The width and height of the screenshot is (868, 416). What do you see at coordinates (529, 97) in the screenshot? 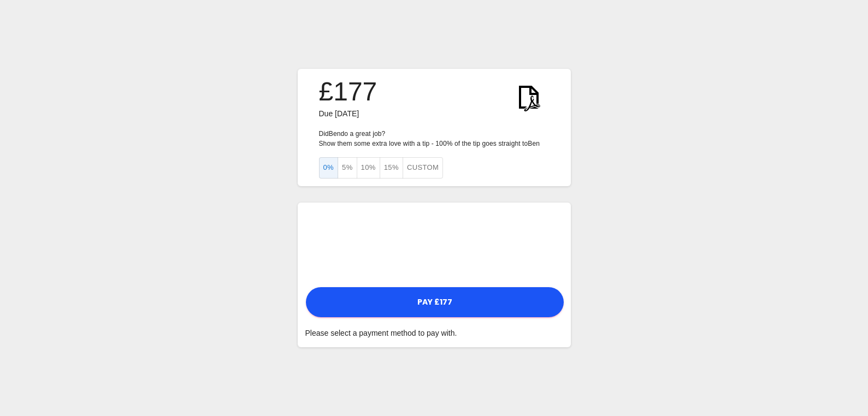
I see `img: KWtEnYElUAjQEnRfPUW9W5ea6t5aBiGYRiGYRiGYRg1o9H4B2ScLFicwGxqAAAAAElFTkSuQmCC` at bounding box center [529, 97].